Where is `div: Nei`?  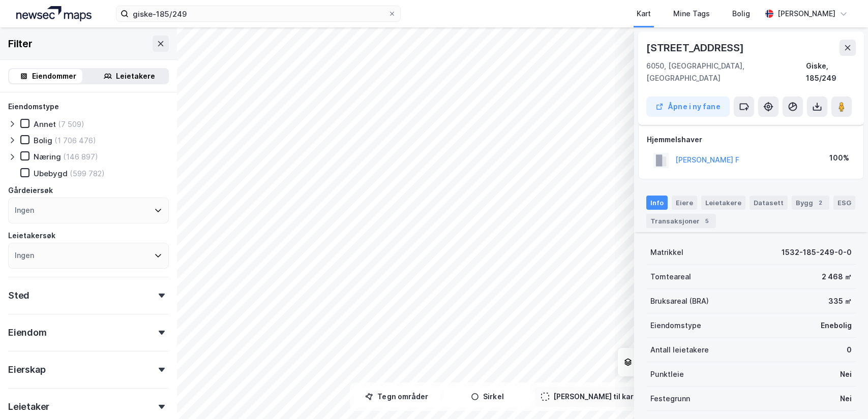
div: Nei is located at coordinates (846, 375).